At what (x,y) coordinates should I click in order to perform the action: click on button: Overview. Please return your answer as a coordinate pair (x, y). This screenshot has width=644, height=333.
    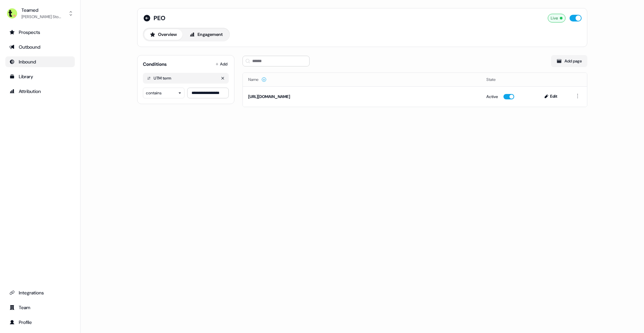
    Looking at the image, I should click on (163, 34).